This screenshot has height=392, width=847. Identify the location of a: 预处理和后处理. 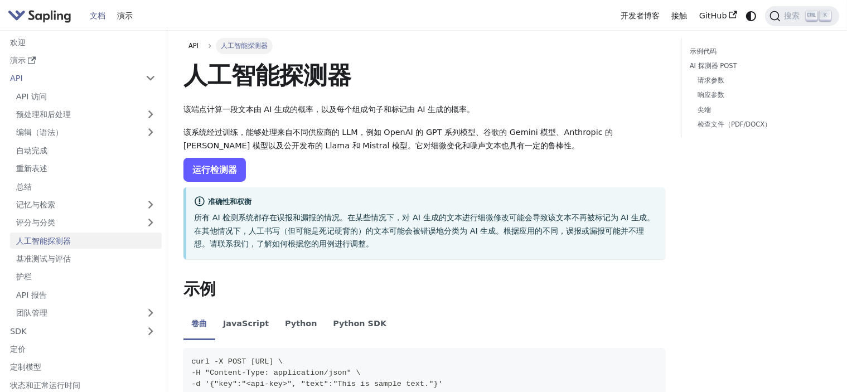
(86, 114).